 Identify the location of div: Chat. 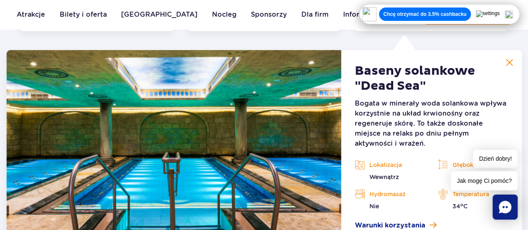
(505, 207).